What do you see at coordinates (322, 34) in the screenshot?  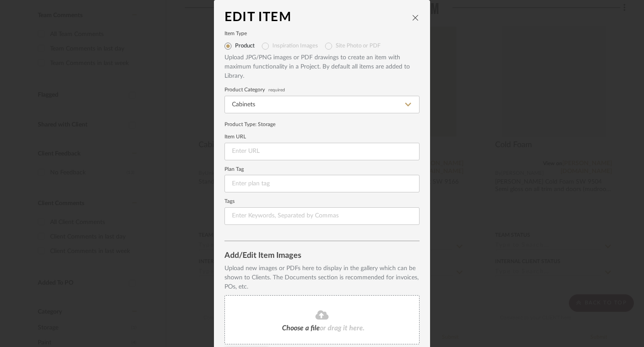 I see `label: Item Type` at bounding box center [322, 34].